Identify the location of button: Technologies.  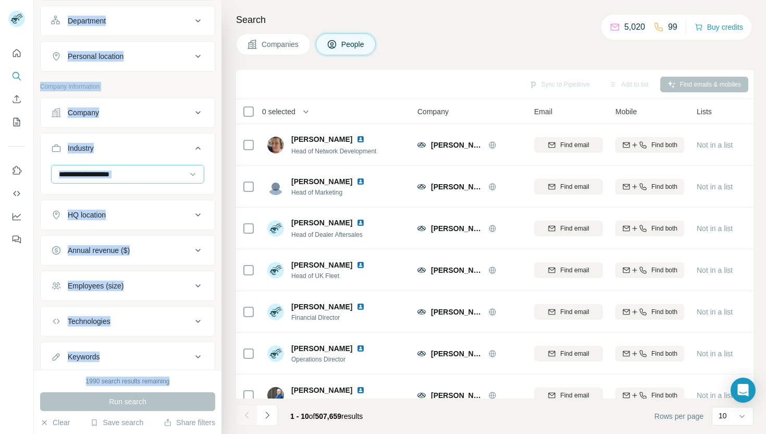
(128, 321).